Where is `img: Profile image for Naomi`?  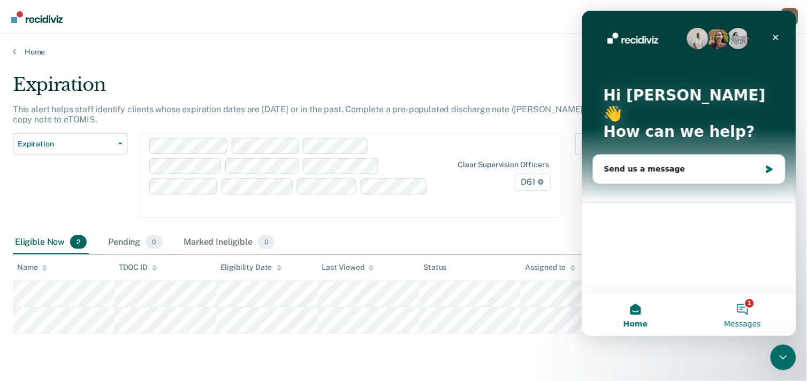 img: Profile image for Naomi is located at coordinates (116, 28).